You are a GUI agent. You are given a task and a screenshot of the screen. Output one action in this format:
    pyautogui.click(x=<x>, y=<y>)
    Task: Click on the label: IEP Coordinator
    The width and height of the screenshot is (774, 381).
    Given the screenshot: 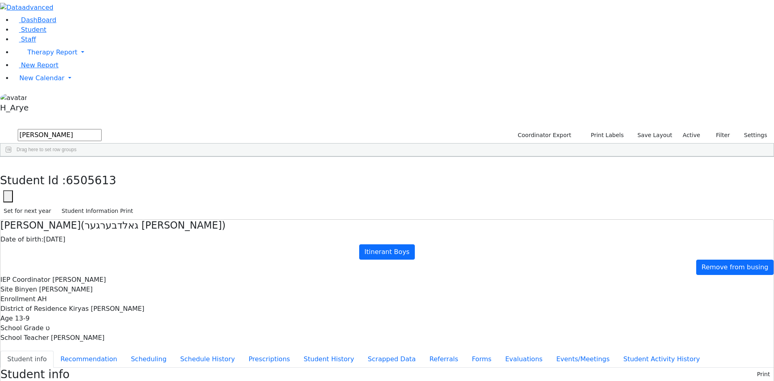 What is the action you would take?
    pyautogui.click(x=25, y=280)
    